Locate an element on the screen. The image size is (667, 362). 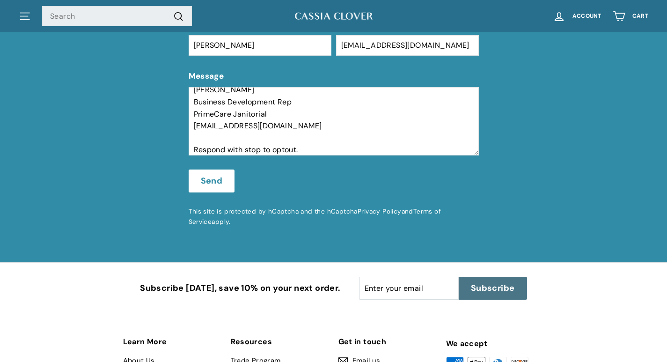
span: Account is located at coordinates (587, 16).